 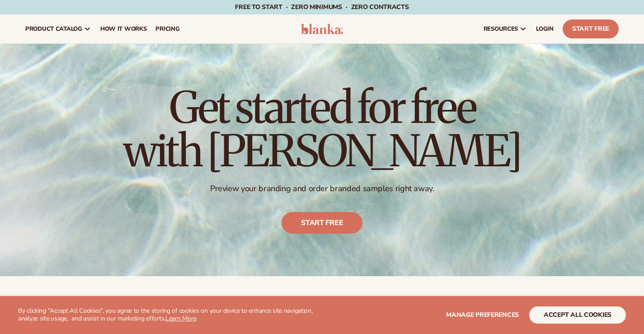 What do you see at coordinates (544, 29) in the screenshot?
I see `a: LOGIN` at bounding box center [544, 29].